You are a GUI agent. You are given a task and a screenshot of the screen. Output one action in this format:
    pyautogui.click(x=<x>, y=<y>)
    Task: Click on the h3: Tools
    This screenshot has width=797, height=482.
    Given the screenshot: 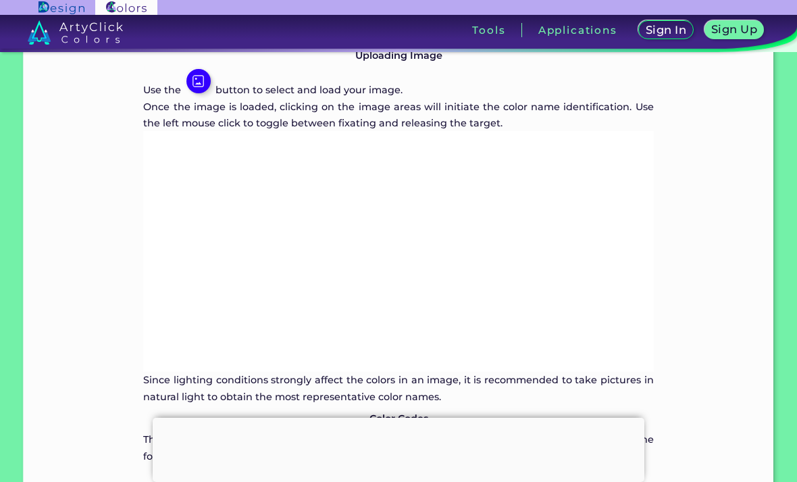 What is the action you would take?
    pyautogui.click(x=489, y=30)
    